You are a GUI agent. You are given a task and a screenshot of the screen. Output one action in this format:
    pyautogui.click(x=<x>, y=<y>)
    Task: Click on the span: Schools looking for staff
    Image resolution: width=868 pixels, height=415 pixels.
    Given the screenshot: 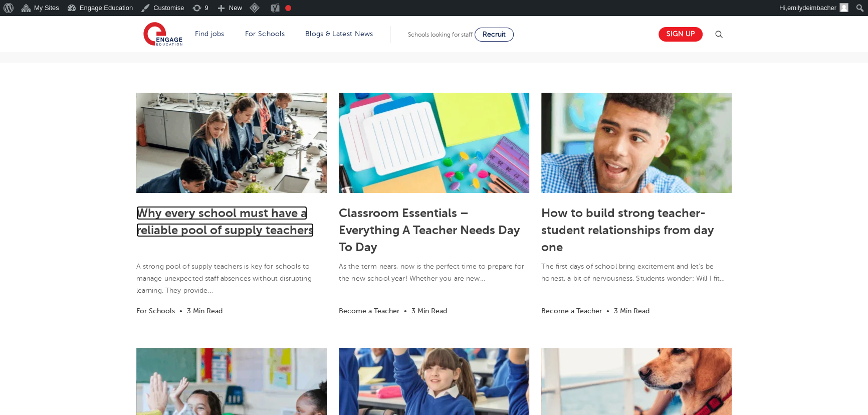 What is the action you would take?
    pyautogui.click(x=440, y=34)
    